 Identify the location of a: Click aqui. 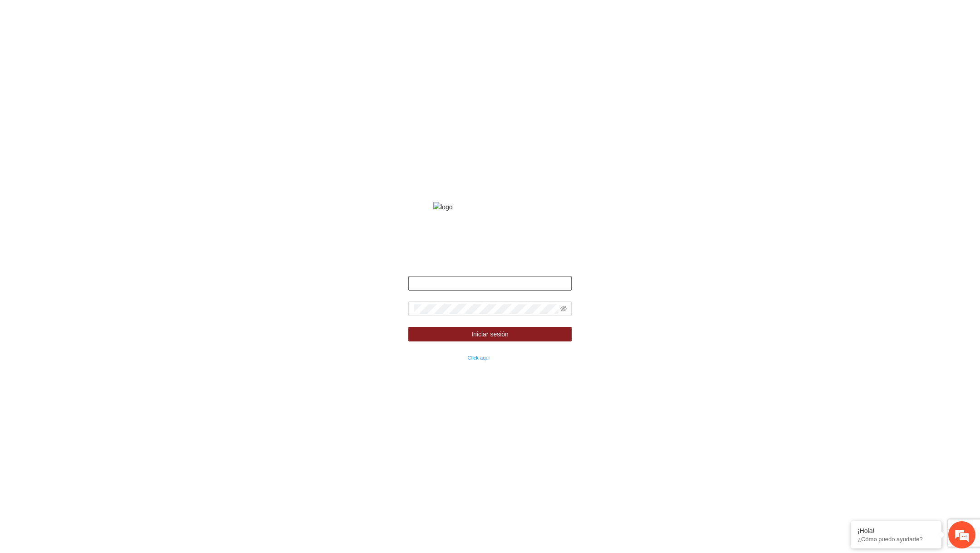
(479, 358).